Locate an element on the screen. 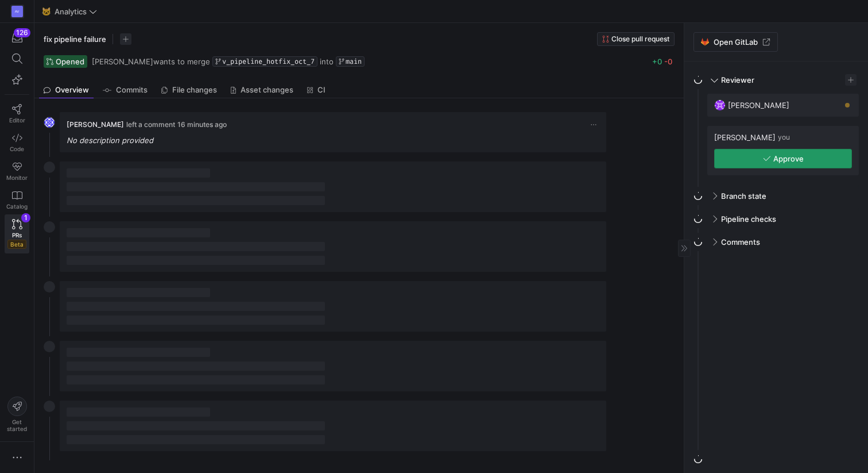 This screenshot has width=868, height=473. button: Getstarted is located at coordinates (17, 414).